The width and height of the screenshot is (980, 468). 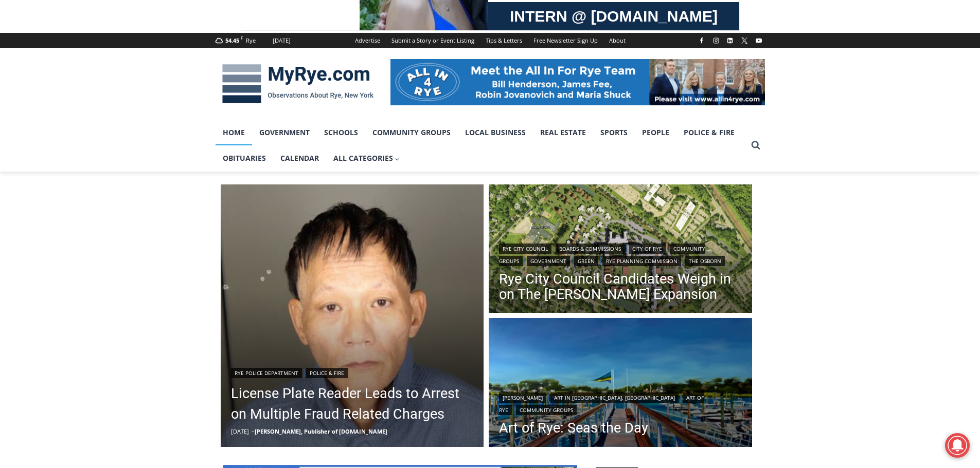 What do you see at coordinates (578, 82) in the screenshot?
I see `a: All in for Rye` at bounding box center [578, 82].